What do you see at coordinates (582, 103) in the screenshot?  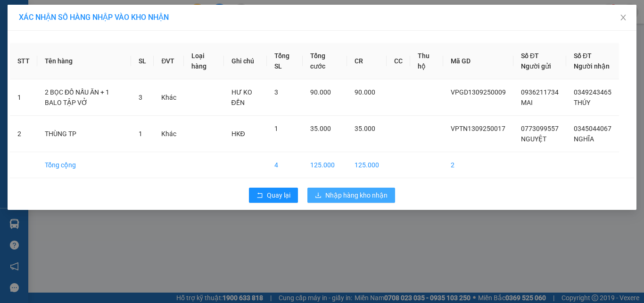 I see `span: THÚY` at bounding box center [582, 103].